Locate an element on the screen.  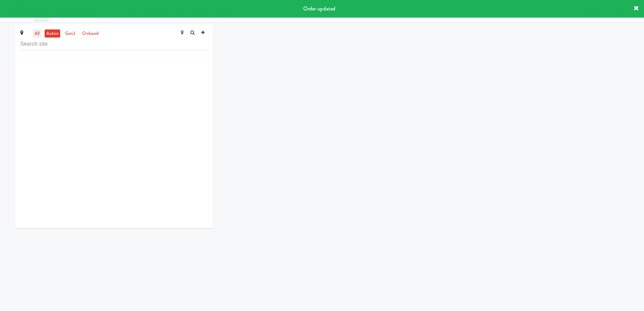
a: onboard is located at coordinates (90, 34).